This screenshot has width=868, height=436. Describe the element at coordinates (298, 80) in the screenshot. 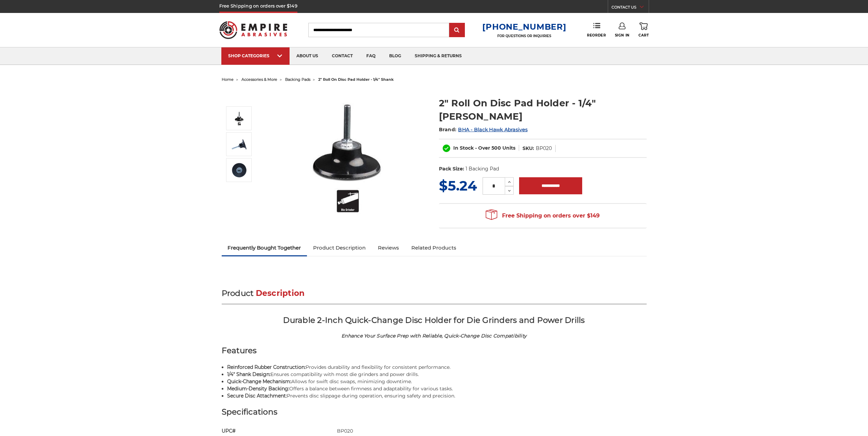

I see `span: backing pads` at that location.